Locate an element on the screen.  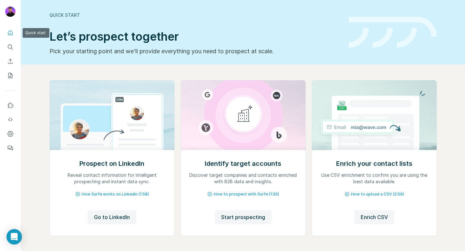
div: Quick start is located at coordinates (195, 15).